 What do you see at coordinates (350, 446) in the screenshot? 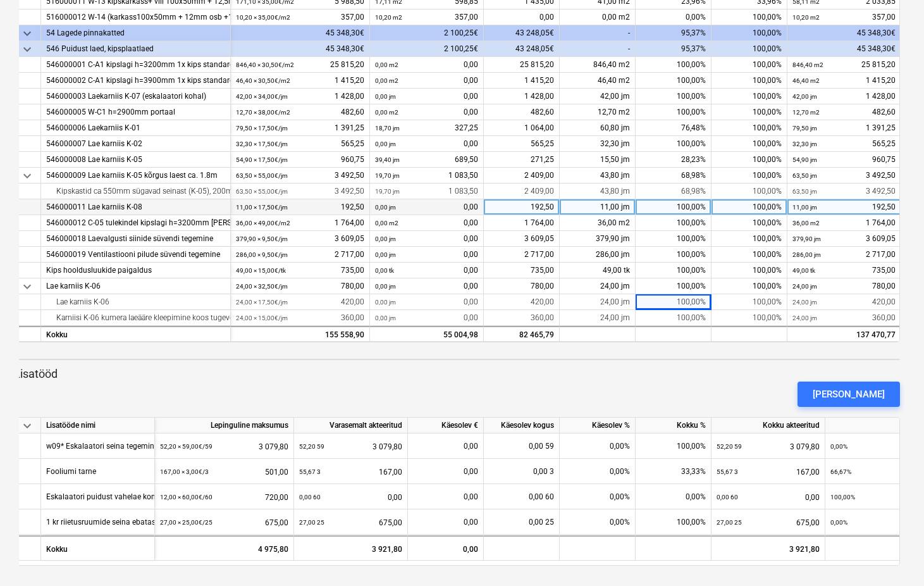
I see `div: 3 079,80` at bounding box center [350, 446].